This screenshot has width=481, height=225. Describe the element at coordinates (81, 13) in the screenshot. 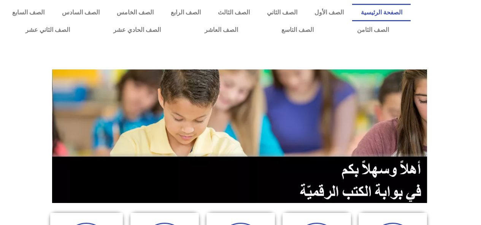

I see `a: الصف السادس` at that location.